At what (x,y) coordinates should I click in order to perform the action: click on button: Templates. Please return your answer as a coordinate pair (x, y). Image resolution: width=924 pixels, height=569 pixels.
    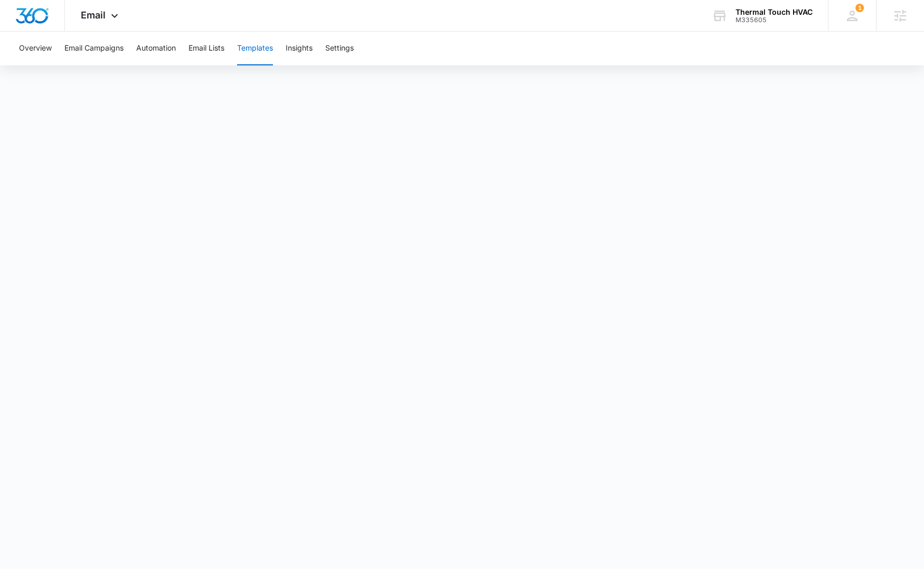
    Looking at the image, I should click on (255, 49).